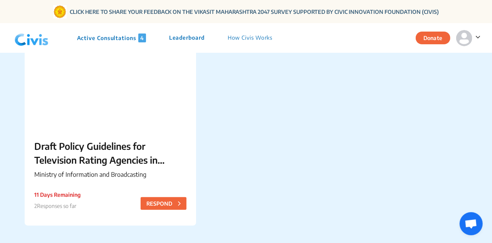 This screenshot has width=492, height=243. I want to click on p: Ministry of Information and Broadcasting, so click(110, 174).